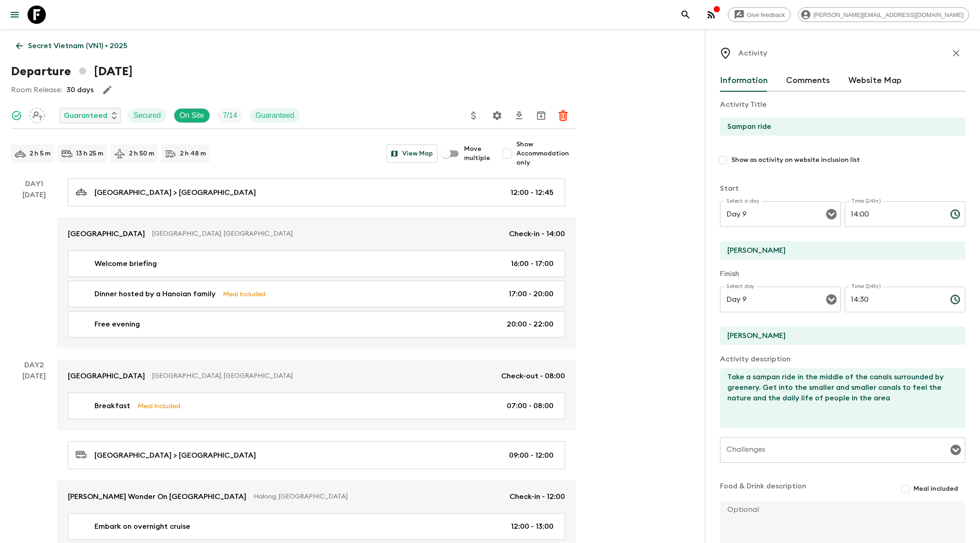 The width and height of the screenshot is (980, 543). I want to click on span: Show as activity on website inclusion list, so click(796, 160).